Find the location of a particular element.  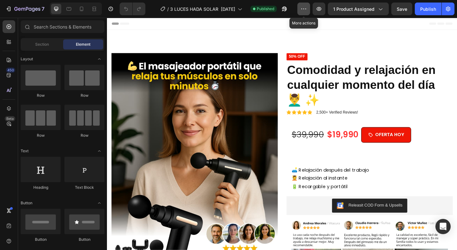

button: Publish is located at coordinates (428, 9).